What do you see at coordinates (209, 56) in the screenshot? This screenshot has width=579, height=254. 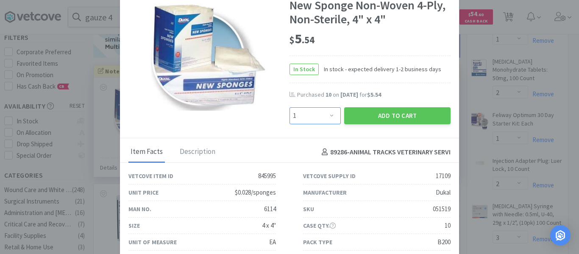 I see `img: ced36c4ca1374aeeb9da127f5ba2dbf4_17109.png` at bounding box center [209, 56].